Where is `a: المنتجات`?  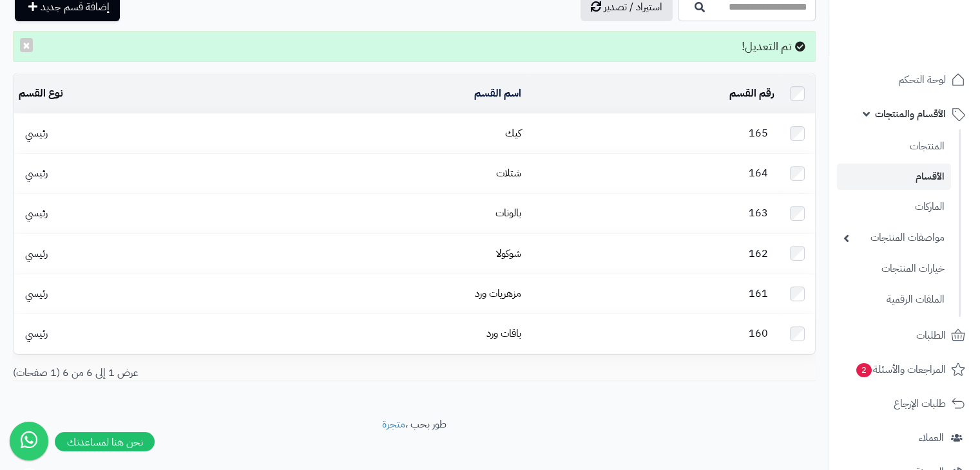
a: المنتجات is located at coordinates (894, 146).